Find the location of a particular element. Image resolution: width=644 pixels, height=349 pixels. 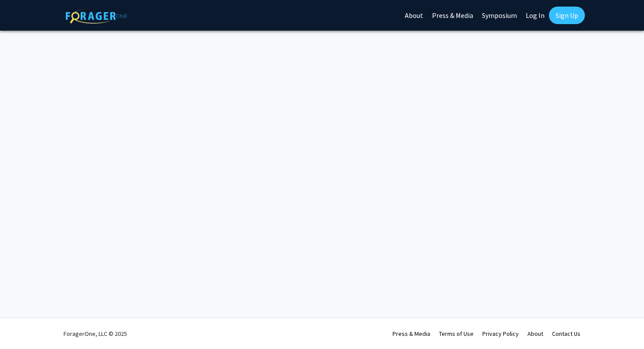

div: ForagerOne, LLC © 2025 is located at coordinates (95, 334).